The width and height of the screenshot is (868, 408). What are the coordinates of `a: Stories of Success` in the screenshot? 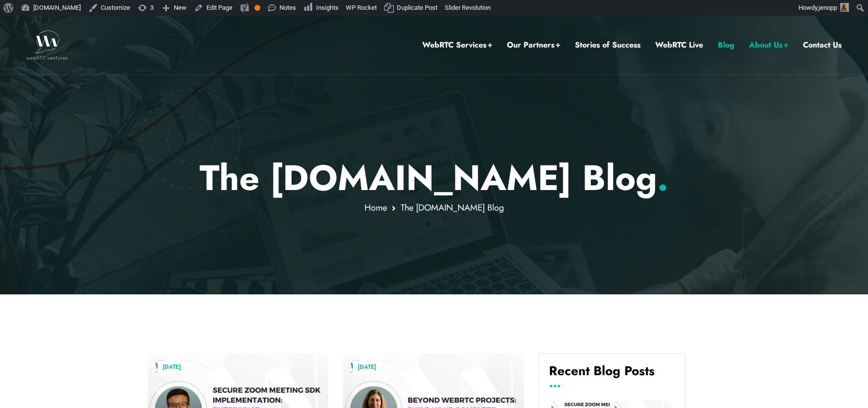 It's located at (608, 45).